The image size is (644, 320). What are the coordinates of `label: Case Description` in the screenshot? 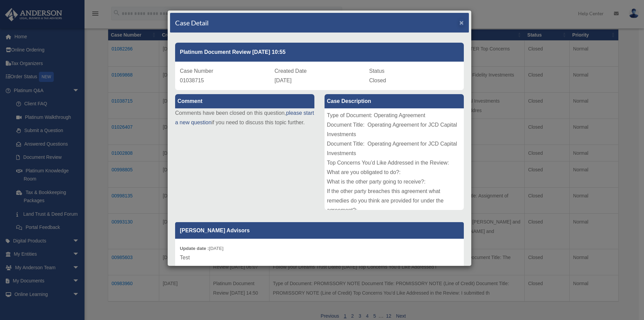 It's located at (394, 101).